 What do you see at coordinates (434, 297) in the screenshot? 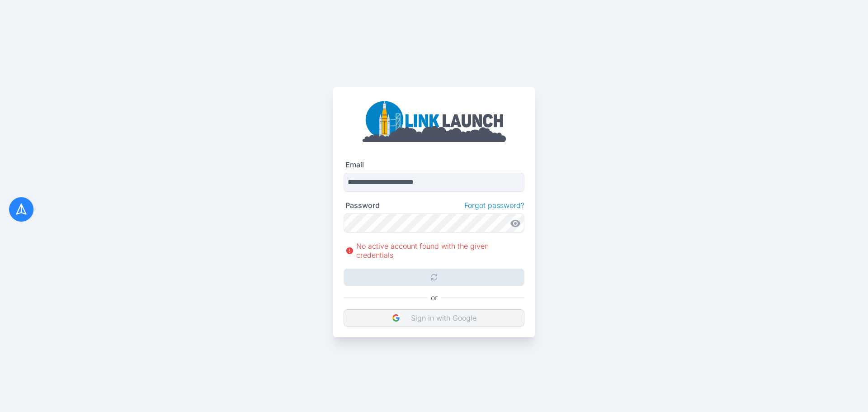
I see `p: or` at bounding box center [434, 297].